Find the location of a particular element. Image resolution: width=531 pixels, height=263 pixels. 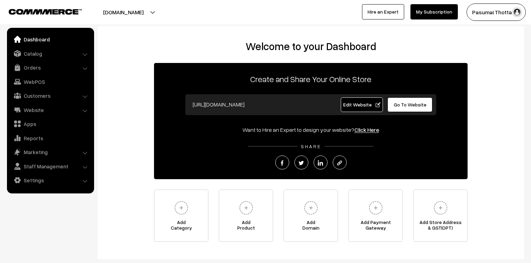

a: Website is located at coordinates (50, 110).